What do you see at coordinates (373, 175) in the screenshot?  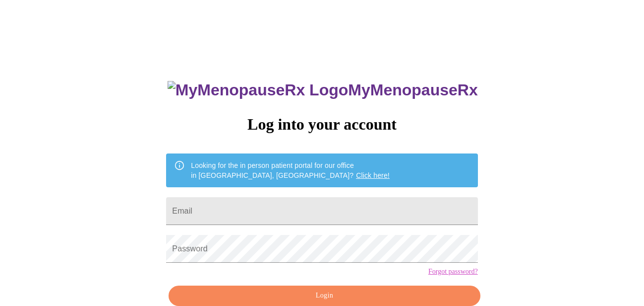 I see `a: Click here!` at bounding box center [373, 175].